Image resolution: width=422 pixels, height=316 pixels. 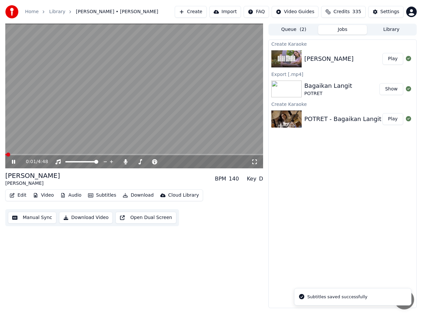 What do you see at coordinates (220, 179) in the screenshot?
I see `div: BPM` at bounding box center [220, 179].